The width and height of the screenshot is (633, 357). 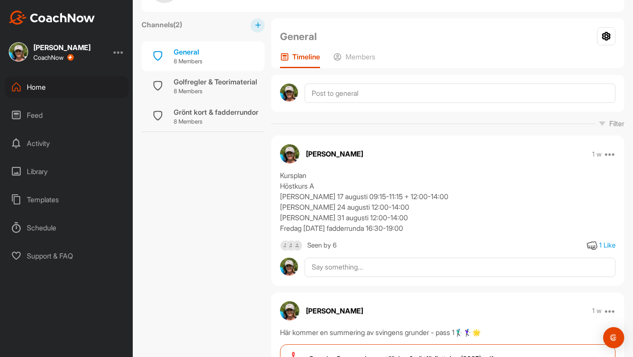 What do you see at coordinates (52, 18) in the screenshot?
I see `img: CoachNow` at bounding box center [52, 18].